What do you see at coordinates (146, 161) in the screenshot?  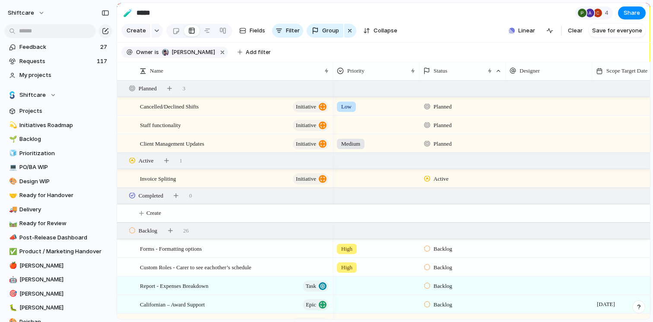 I see `span: Active` at bounding box center [146, 161].